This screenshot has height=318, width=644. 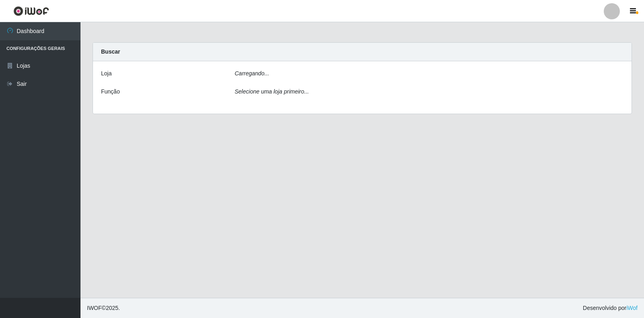 What do you see at coordinates (31, 11) in the screenshot?
I see `img: CoreUI Logo` at bounding box center [31, 11].